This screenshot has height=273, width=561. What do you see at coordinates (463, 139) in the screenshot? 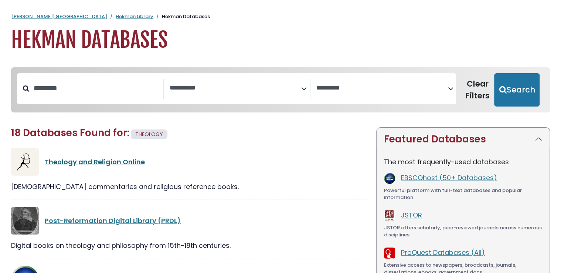
I see `button: Featured Databases` at bounding box center [463, 139].